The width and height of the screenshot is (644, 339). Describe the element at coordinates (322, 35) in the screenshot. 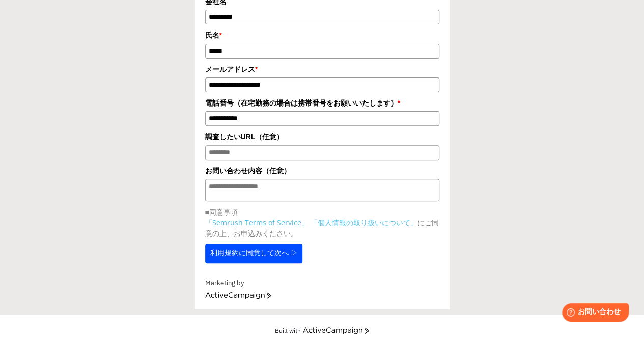

I see `label: 氏名` at that location.